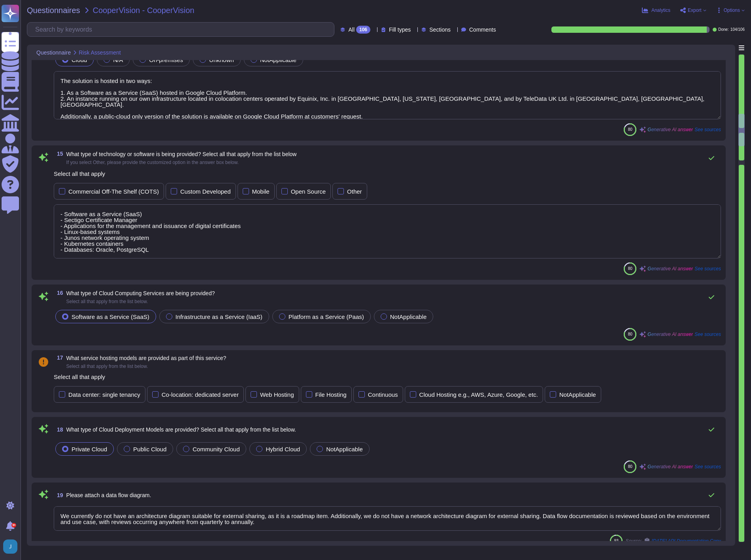  I want to click on span: What type of Cloud Deployment Models are provided? Select all that apply from the list below., so click(181, 429).